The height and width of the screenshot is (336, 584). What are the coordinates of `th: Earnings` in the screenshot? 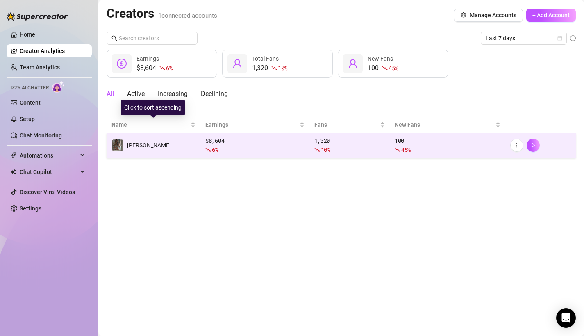 It's located at (255, 125).